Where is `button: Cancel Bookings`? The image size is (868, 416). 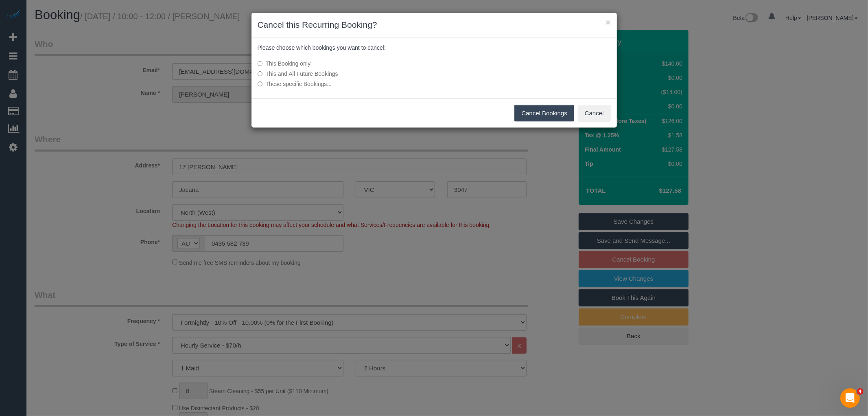 button: Cancel Bookings is located at coordinates (544, 114).